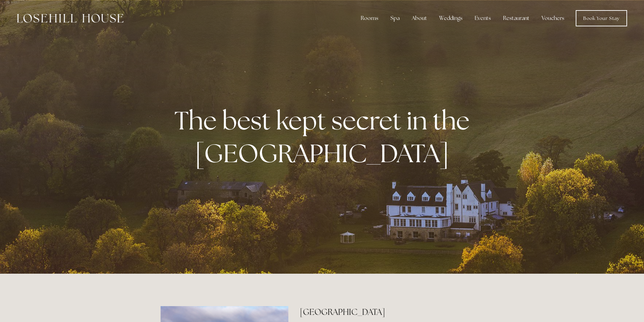 This screenshot has width=644, height=322. Describe the element at coordinates (369, 18) in the screenshot. I see `div: Rooms` at that location.